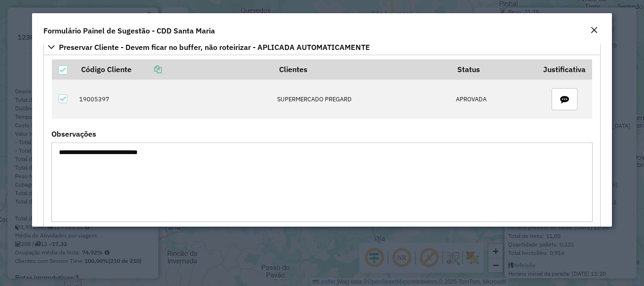 The image size is (644, 286). Describe the element at coordinates (361, 69) in the screenshot. I see `th: Clientes` at that location.